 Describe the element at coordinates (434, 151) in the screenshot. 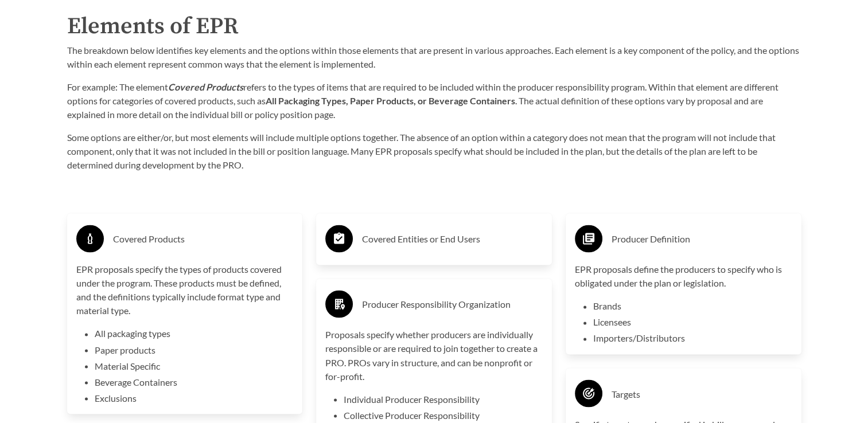

I see `p: Some options are either/or, but most elements will include multiple options together. The absence...` at that location.